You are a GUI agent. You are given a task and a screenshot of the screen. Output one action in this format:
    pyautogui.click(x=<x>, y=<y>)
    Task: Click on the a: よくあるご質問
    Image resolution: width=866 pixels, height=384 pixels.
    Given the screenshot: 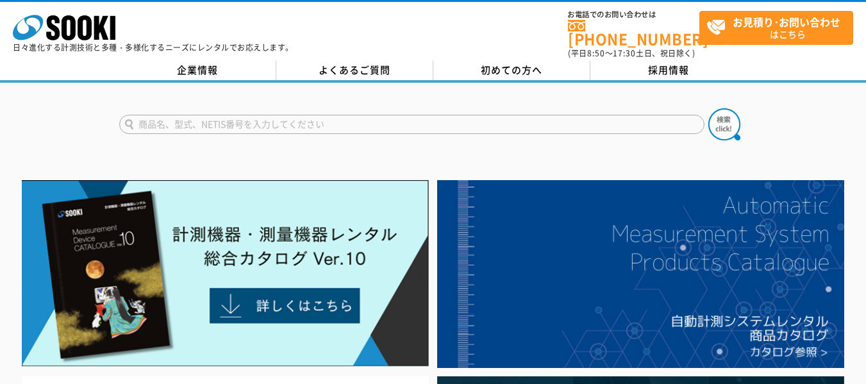 What is the action you would take?
    pyautogui.click(x=354, y=70)
    